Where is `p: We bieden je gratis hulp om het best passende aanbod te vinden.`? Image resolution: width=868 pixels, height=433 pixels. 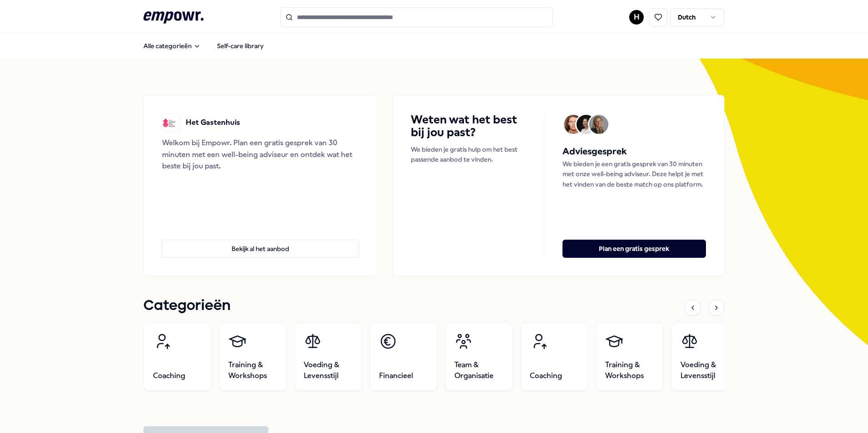
p: We bieden je gratis hulp om het best passende aanbod te vinden. is located at coordinates (468, 154).